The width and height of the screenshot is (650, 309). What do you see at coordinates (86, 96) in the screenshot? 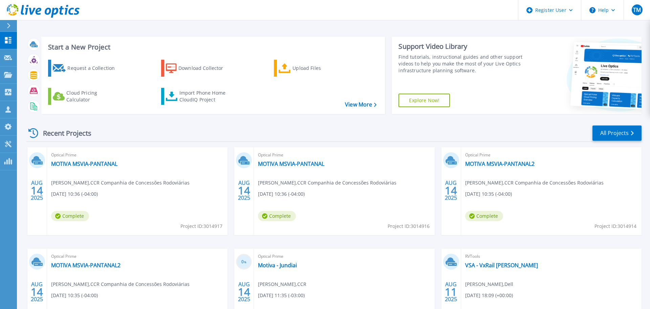
I see `a: Cloud Pricing Calculator` at bounding box center [86, 96].